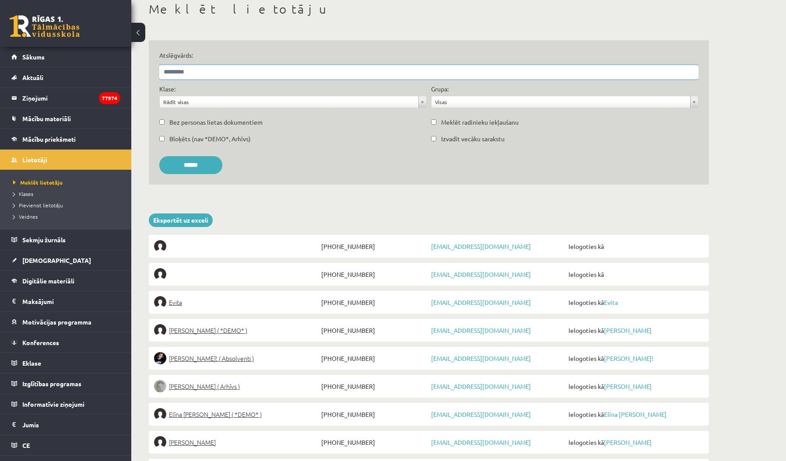  Describe the element at coordinates (57, 322) in the screenshot. I see `span: Motivācijas programma` at that location.